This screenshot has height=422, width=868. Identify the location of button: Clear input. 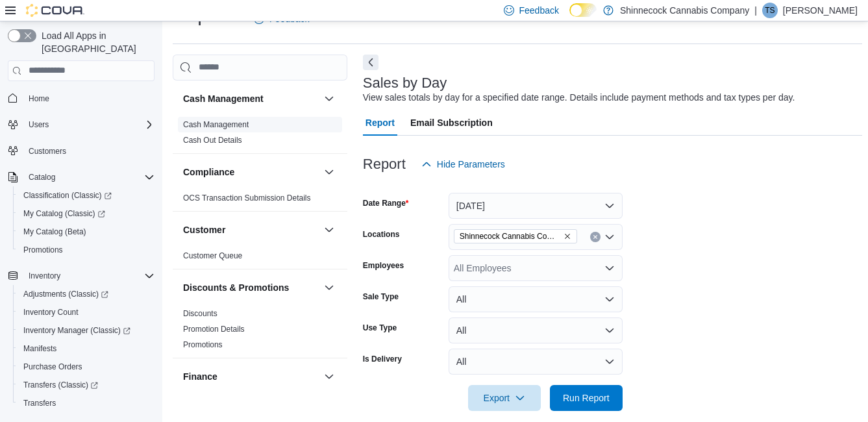
(595, 237).